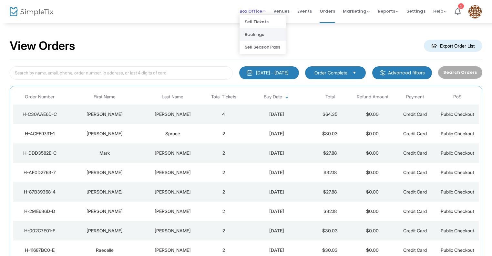  Describe the element at coordinates (173, 172) in the screenshot. I see `div: Martin` at that location.